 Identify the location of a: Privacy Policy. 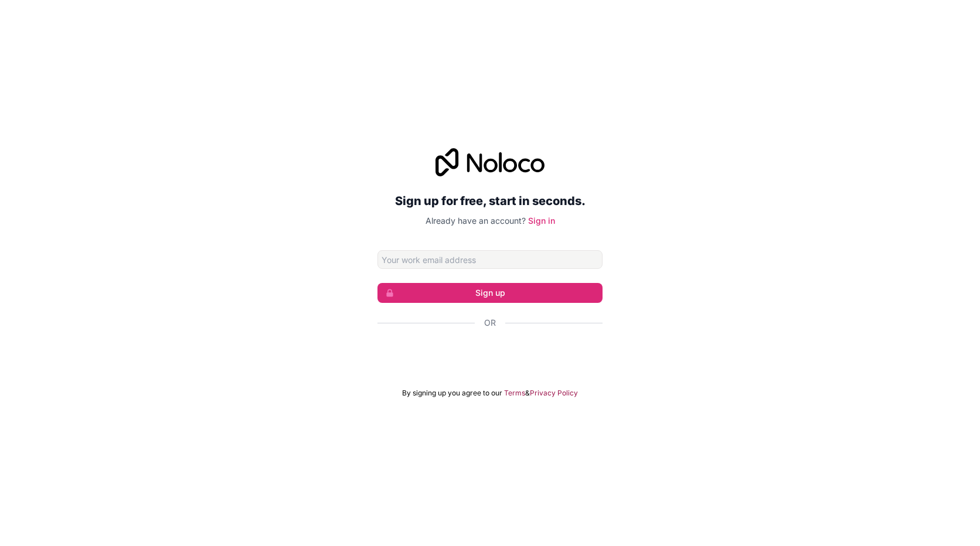
(553, 393).